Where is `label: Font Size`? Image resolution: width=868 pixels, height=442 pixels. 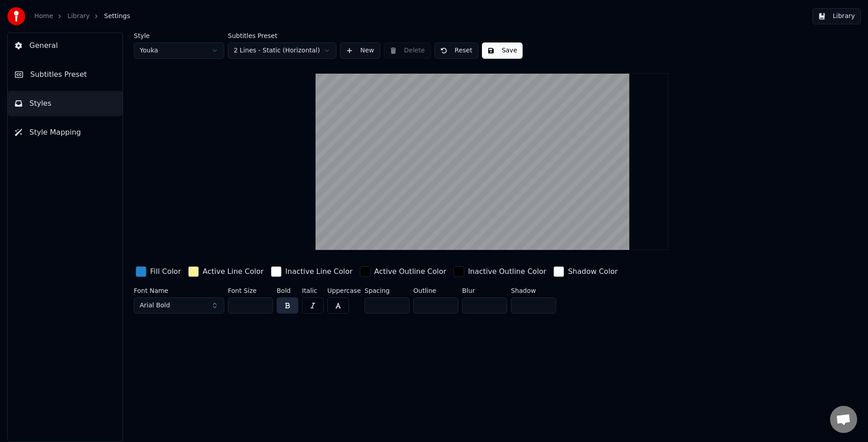
label: Font Size is located at coordinates (250, 291).